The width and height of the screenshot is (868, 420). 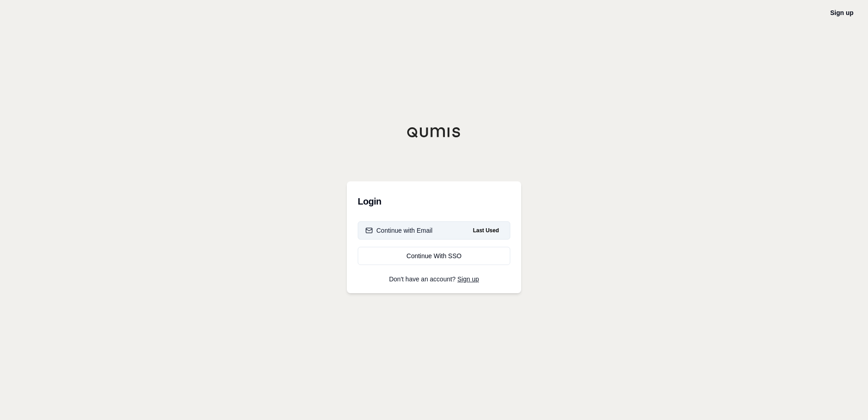 What do you see at coordinates (434, 256) in the screenshot?
I see `div: Continue With SSO` at bounding box center [434, 256].